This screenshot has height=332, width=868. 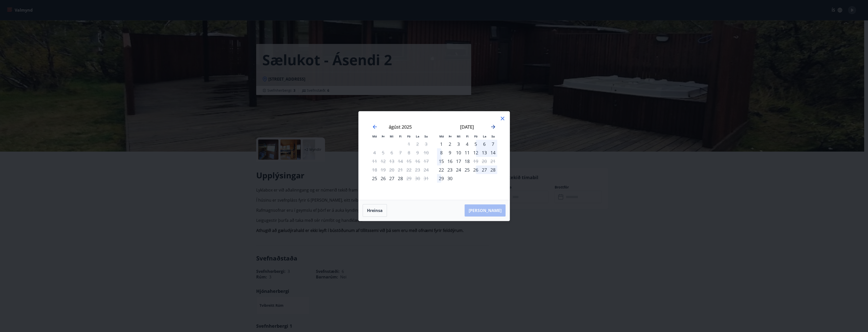 What do you see at coordinates (427, 179) in the screenshot?
I see `td: Not available. sunnudagur, 31. ágúst 2025` at bounding box center [427, 179].